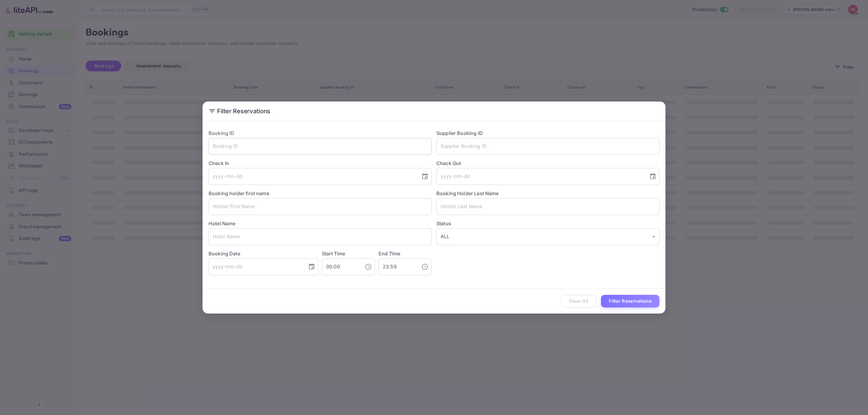 The height and width of the screenshot is (415, 868). Describe the element at coordinates (434, 112) in the screenshot. I see `h2: Filter Reservations` at that location.